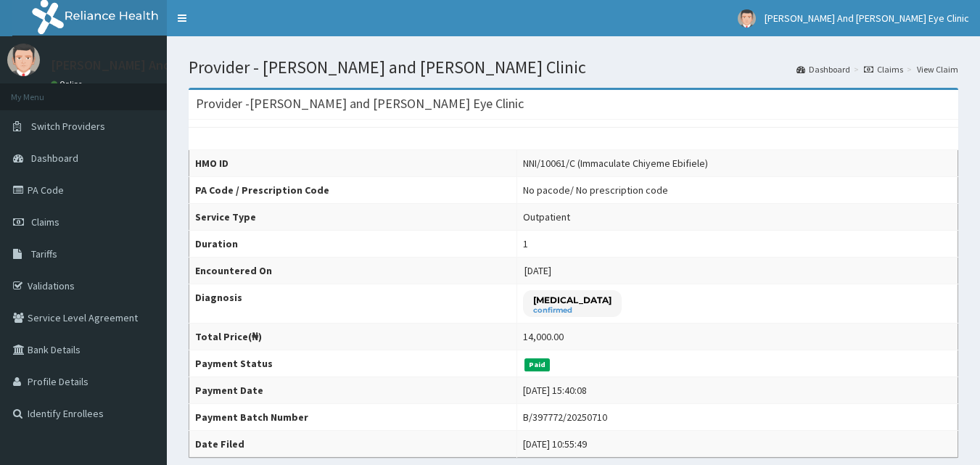  Describe the element at coordinates (45, 222) in the screenshot. I see `span: Claims` at that location.